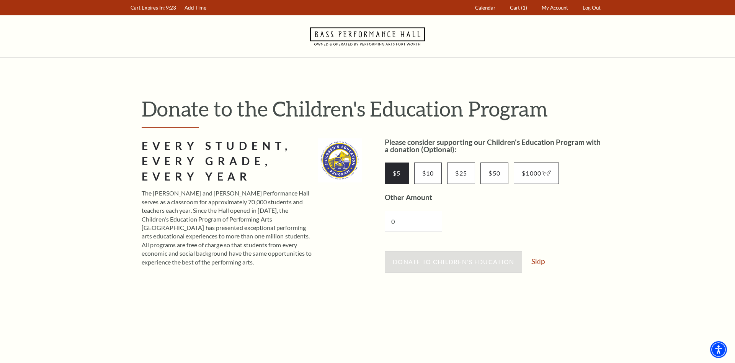 The height and width of the screenshot is (363, 735). What do you see at coordinates (592, 8) in the screenshot?
I see `a: Log Out` at bounding box center [592, 8].